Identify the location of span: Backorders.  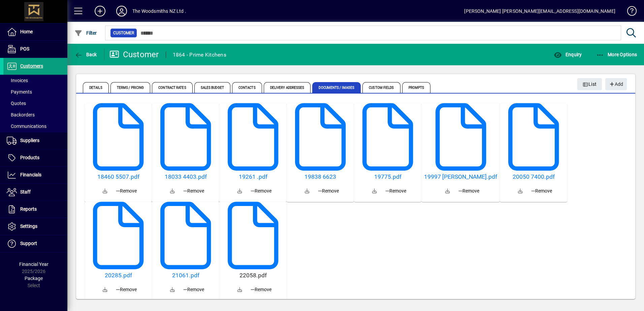
(21, 115).